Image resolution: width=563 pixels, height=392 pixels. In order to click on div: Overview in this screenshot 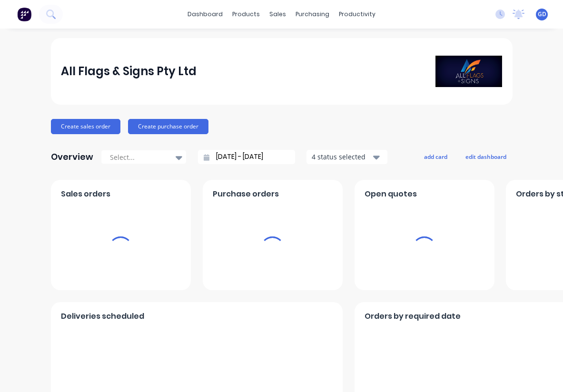, I will do `click(72, 157)`.